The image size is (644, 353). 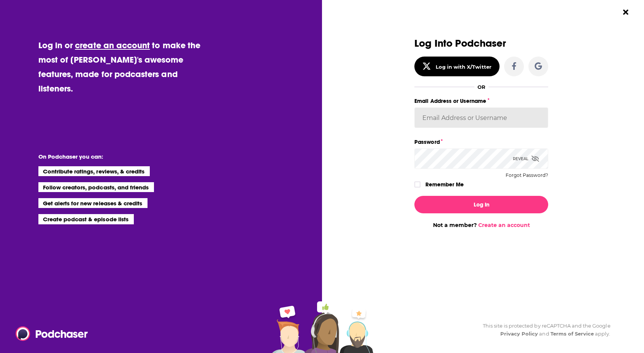 What do you see at coordinates (544, 330) in the screenshot?
I see `div: This site is protected by reCAPTCHA and the Google and apply.` at bounding box center [544, 330].